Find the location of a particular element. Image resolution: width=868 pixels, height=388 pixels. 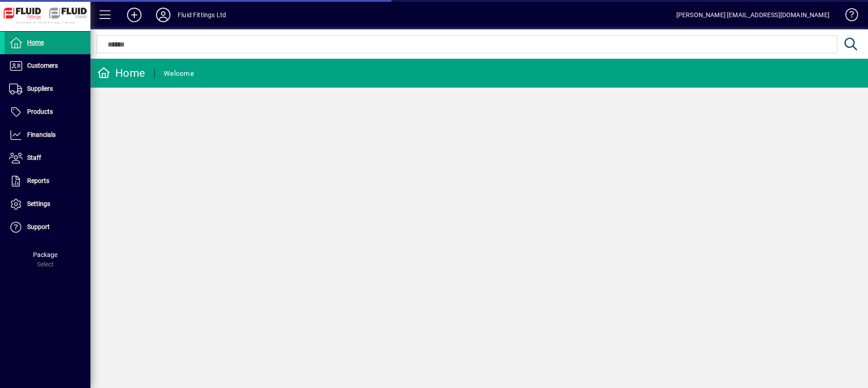

span: Products is located at coordinates (40, 111).